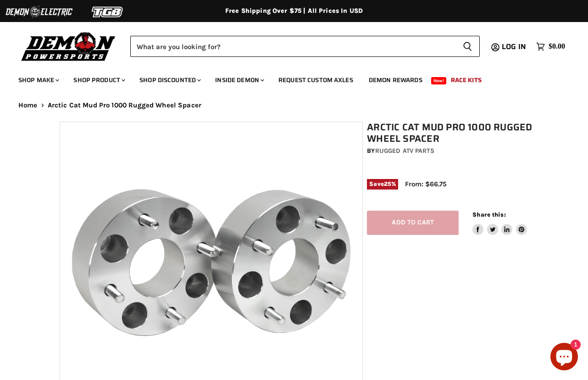 The image size is (588, 380). I want to click on inbox-online-store-chat: Shopify online store chat, so click(564, 357).